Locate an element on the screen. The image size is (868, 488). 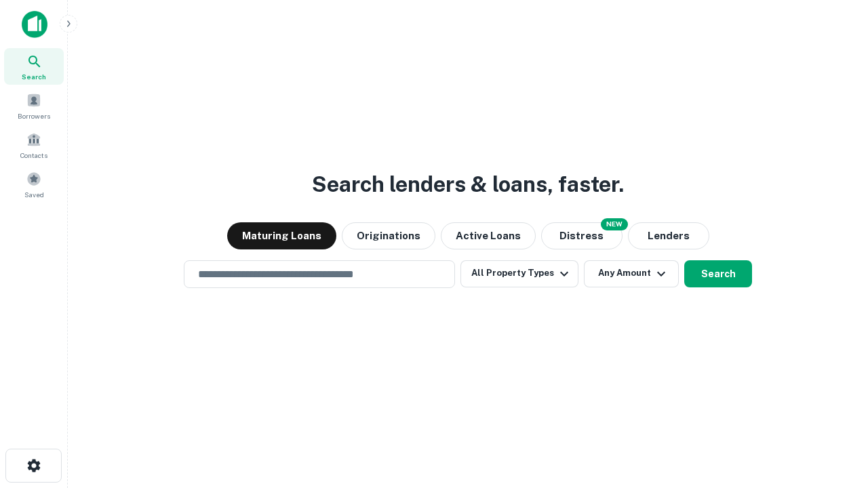
button: All Property Types is located at coordinates (519, 274).